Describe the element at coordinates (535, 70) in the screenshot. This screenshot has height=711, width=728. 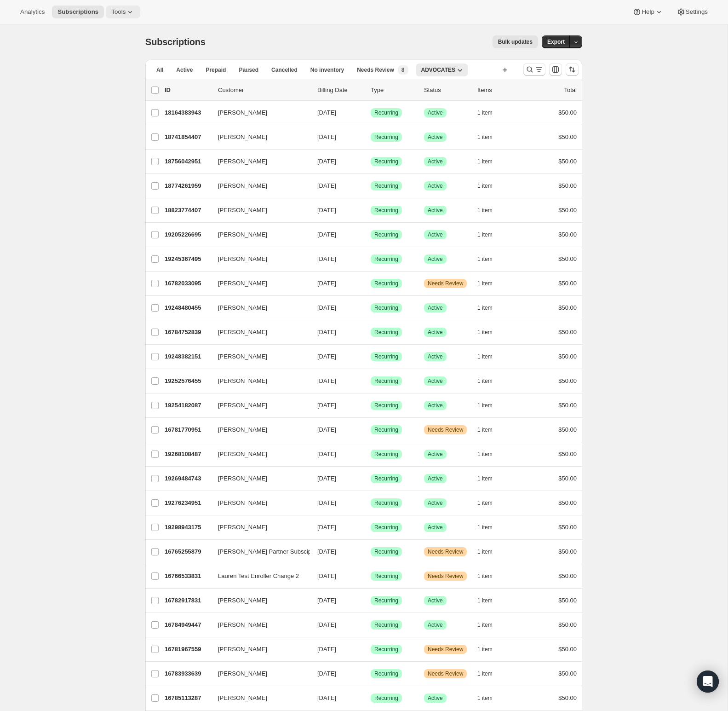
I see `button: Search and filter results` at that location.